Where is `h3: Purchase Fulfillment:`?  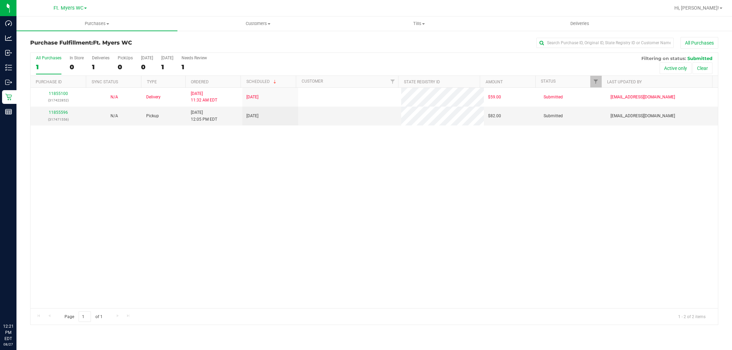
h3: Purchase Fulfillment: is located at coordinates (145, 43).